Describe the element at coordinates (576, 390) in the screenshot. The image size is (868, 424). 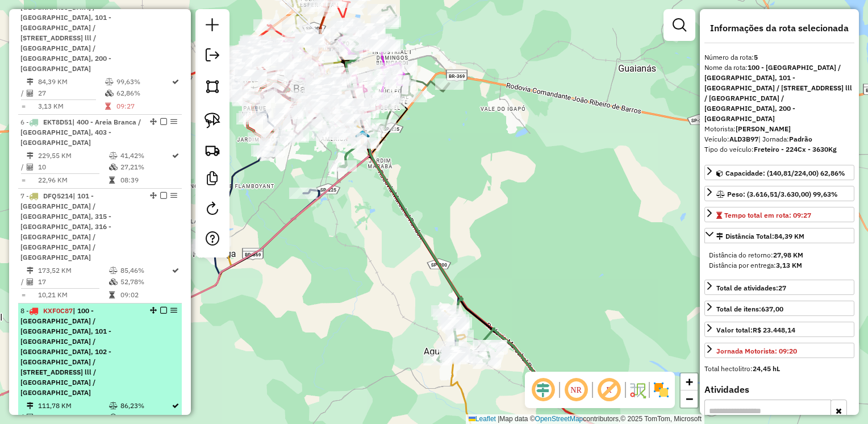
I see `span: Ocultar NR` at that location.